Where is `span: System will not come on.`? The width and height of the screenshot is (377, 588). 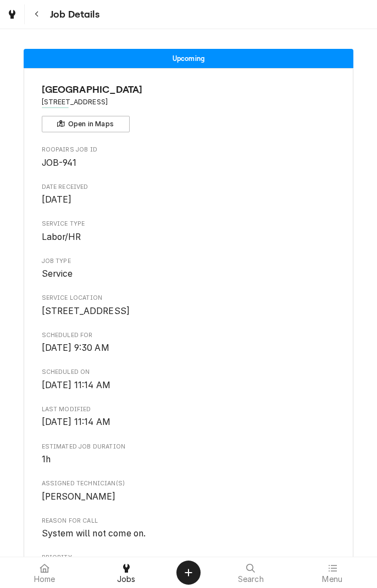 span: System will not come on. is located at coordinates (94, 533).